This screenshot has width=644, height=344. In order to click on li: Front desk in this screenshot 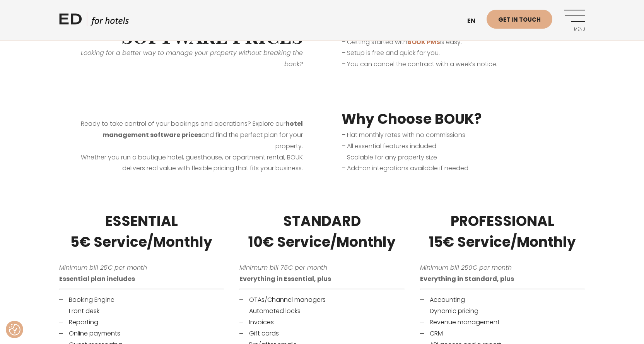, I will do `click(142, 311)`.